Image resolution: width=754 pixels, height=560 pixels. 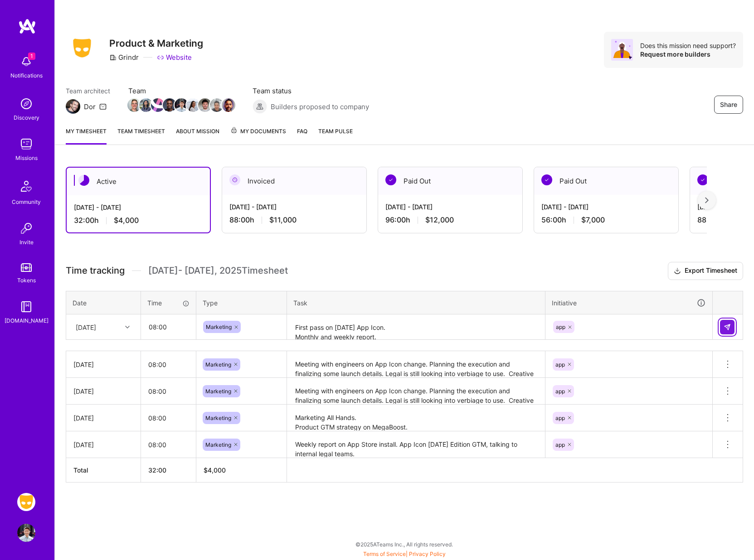 I want to click on div: null, so click(x=728, y=327).